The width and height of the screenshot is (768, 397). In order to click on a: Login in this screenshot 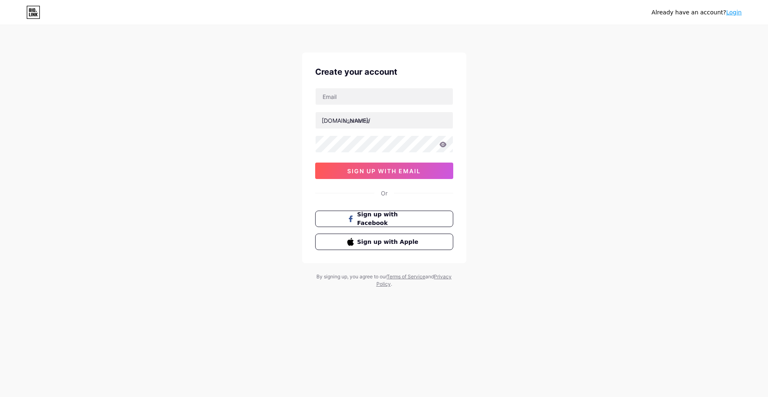, I will do `click(734, 12)`.